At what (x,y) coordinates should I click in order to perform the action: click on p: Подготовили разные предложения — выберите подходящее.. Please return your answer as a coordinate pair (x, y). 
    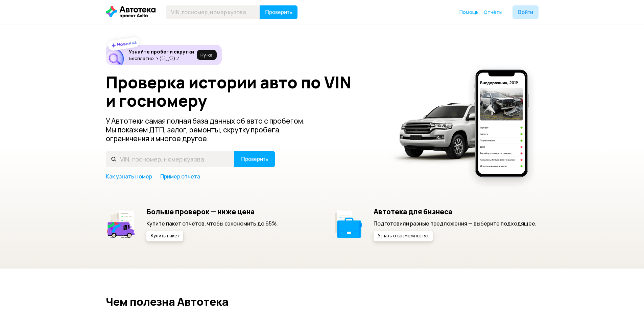
    Looking at the image, I should click on (455, 224).